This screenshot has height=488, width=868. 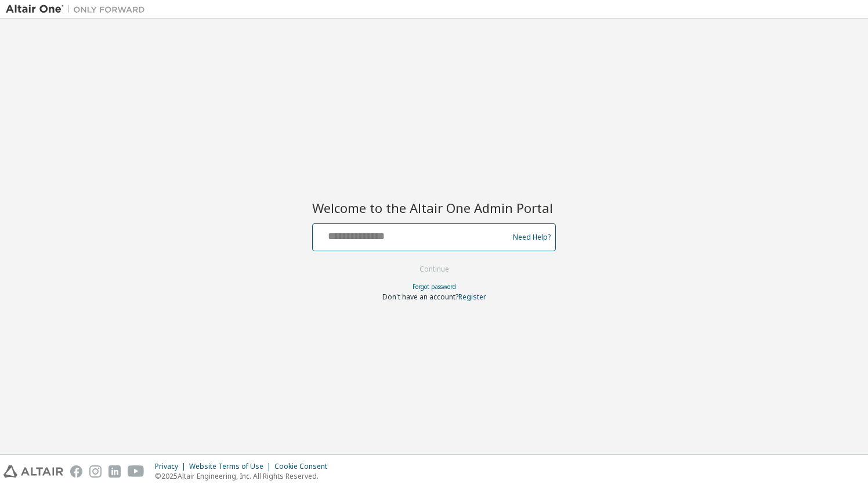 What do you see at coordinates (420, 297) in the screenshot?
I see `span: Don't have an account?` at bounding box center [420, 297].